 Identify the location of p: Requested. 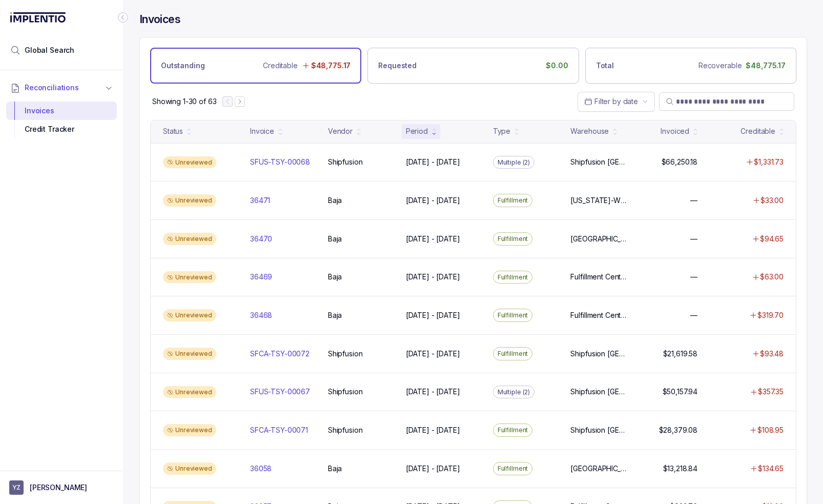
(397, 65).